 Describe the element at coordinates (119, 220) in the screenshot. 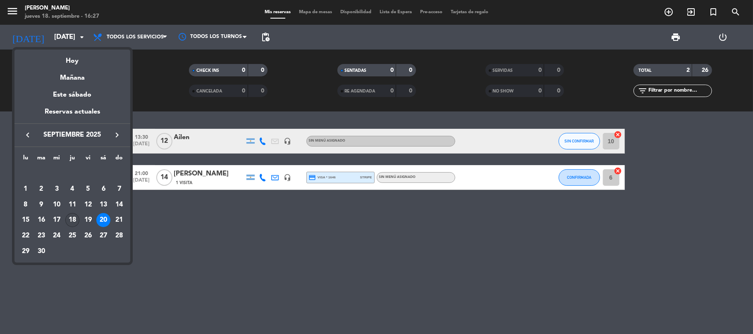

I see `div: 21` at that location.